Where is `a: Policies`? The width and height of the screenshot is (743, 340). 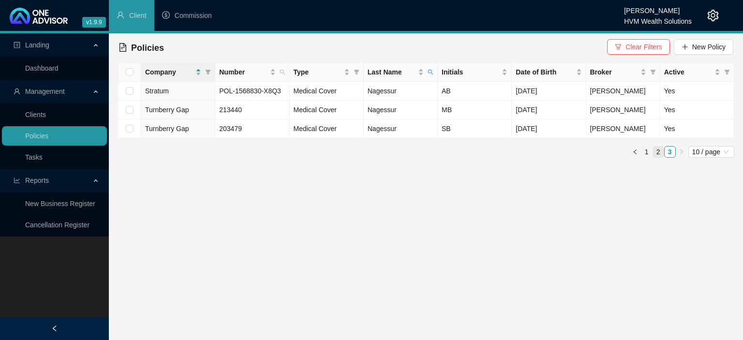 a: Policies is located at coordinates (37, 136).